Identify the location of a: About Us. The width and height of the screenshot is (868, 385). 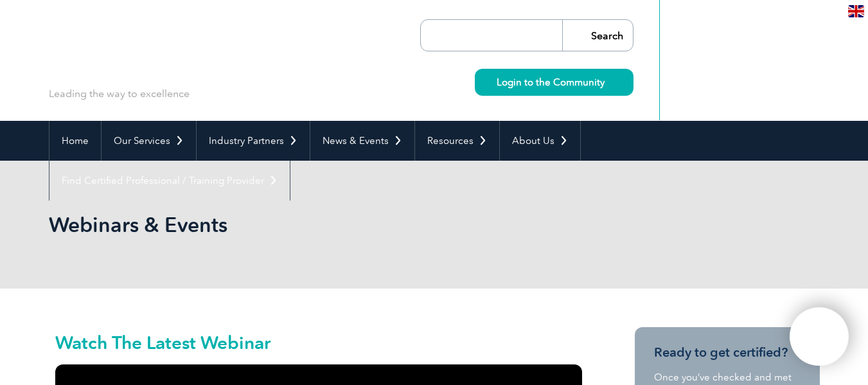
(540, 141).